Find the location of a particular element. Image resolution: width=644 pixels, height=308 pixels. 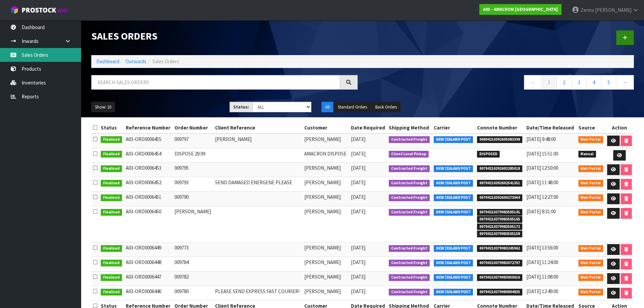

a: 5 is located at coordinates (608, 82).